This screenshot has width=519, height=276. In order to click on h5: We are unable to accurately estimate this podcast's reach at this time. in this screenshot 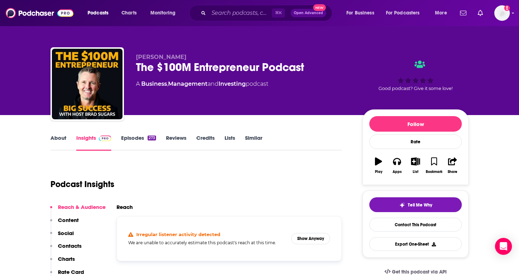, I will do `click(207, 243)`.